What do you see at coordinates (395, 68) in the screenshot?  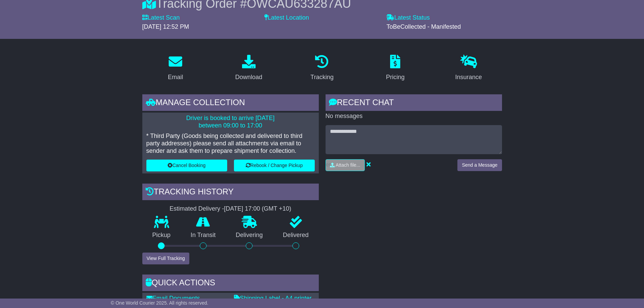 I see `a: Pricing` at bounding box center [395, 68].